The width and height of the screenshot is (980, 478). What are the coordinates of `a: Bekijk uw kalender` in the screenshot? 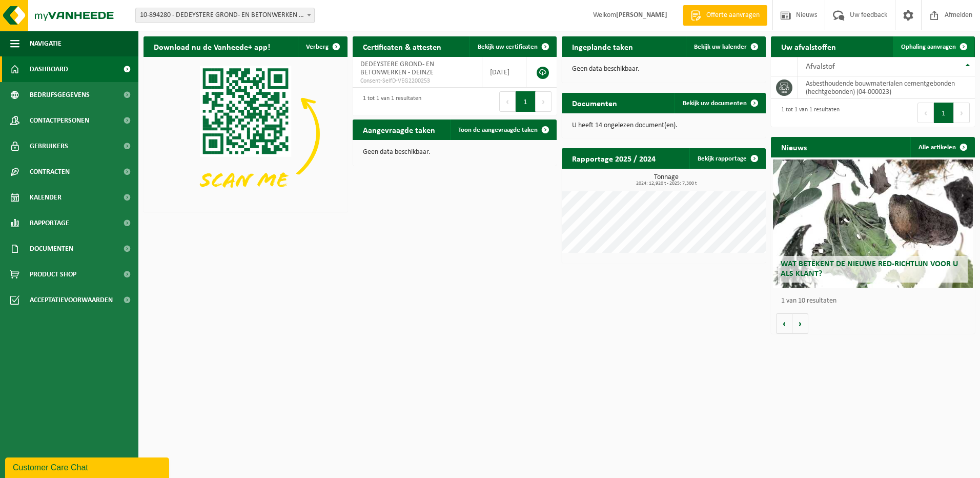 It's located at (725, 47).